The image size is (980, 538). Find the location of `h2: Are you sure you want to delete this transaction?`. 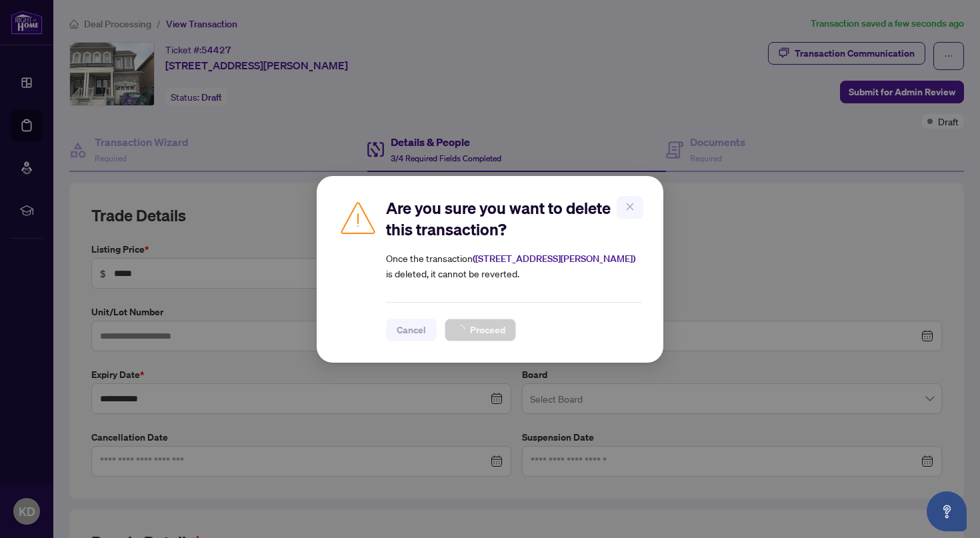

h2: Are you sure you want to delete this transaction? is located at coordinates (514, 219).